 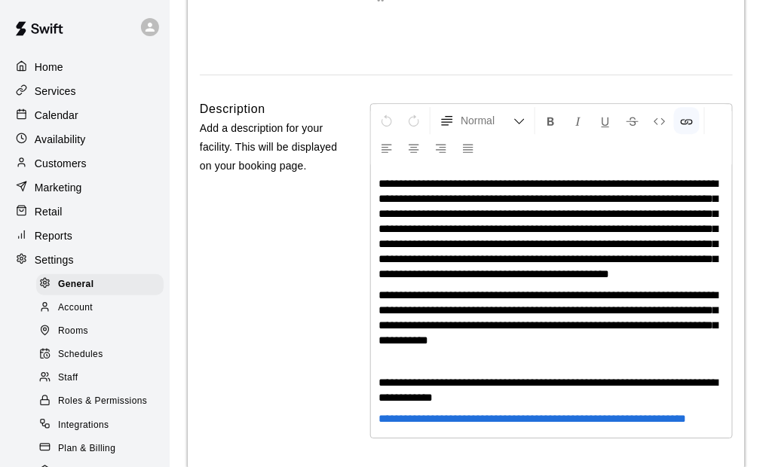 What do you see at coordinates (60, 139) in the screenshot?
I see `p: Availability` at bounding box center [60, 139].